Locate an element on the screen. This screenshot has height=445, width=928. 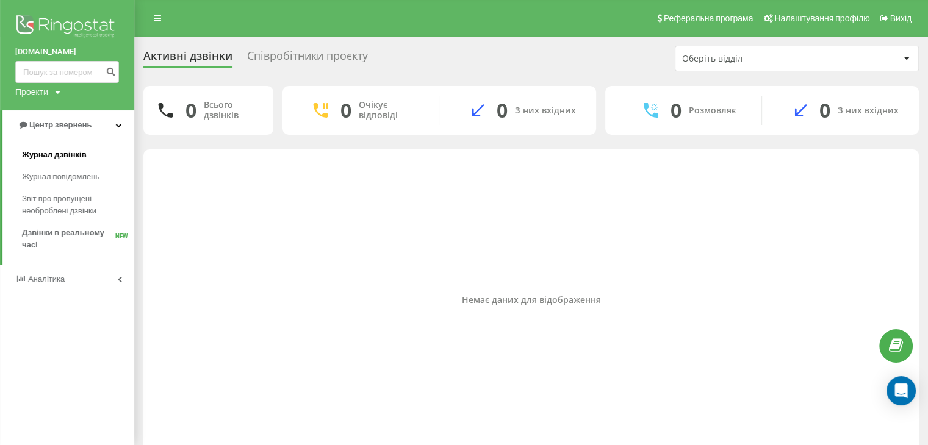
span: Журнал дзвінків is located at coordinates (54, 155).